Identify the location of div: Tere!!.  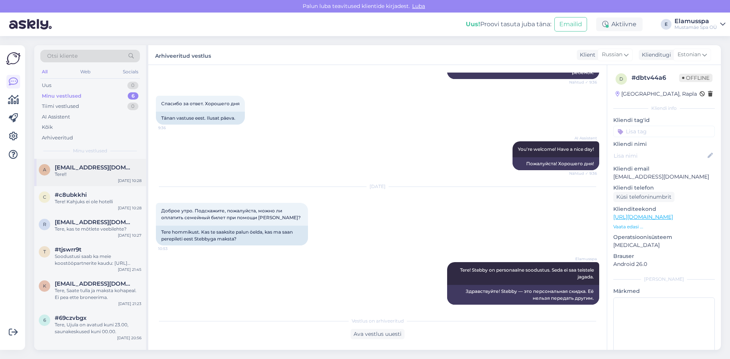
(98, 175).